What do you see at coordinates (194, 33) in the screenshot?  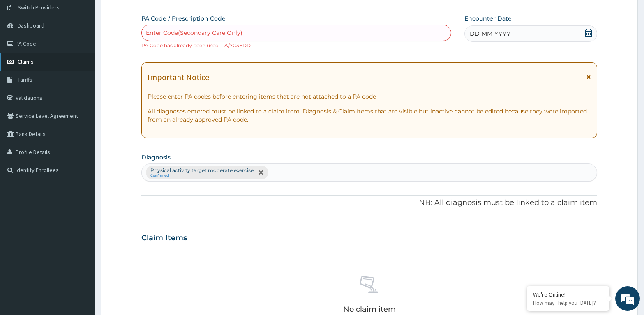 I see `div: Enter Code(Secondary Care Only)` at bounding box center [194, 33].